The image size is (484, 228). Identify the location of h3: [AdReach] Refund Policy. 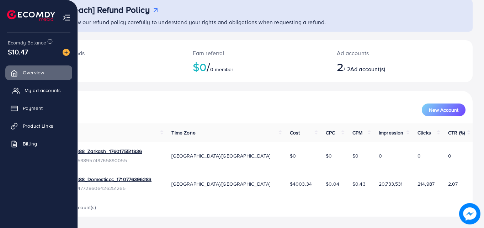
(103, 10).